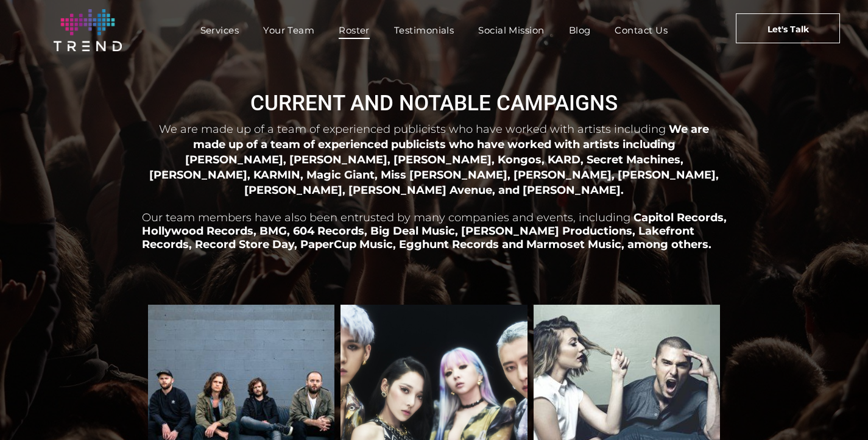  I want to click on a: Your Team, so click(289, 30).